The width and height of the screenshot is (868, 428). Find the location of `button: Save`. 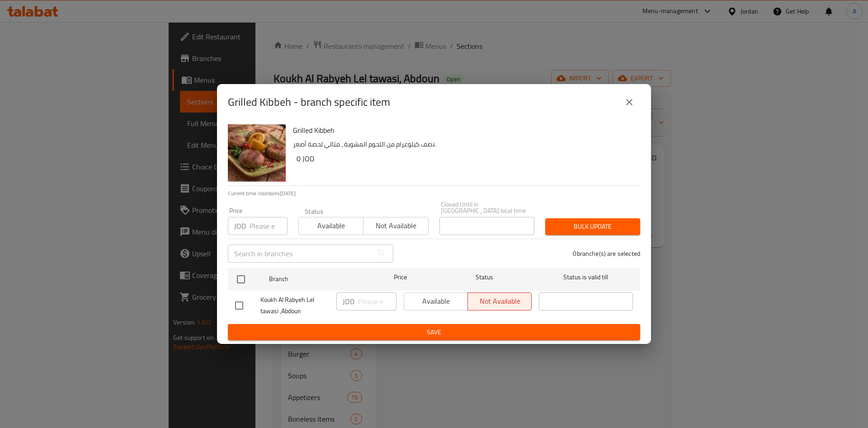

button: Save is located at coordinates (434, 332).